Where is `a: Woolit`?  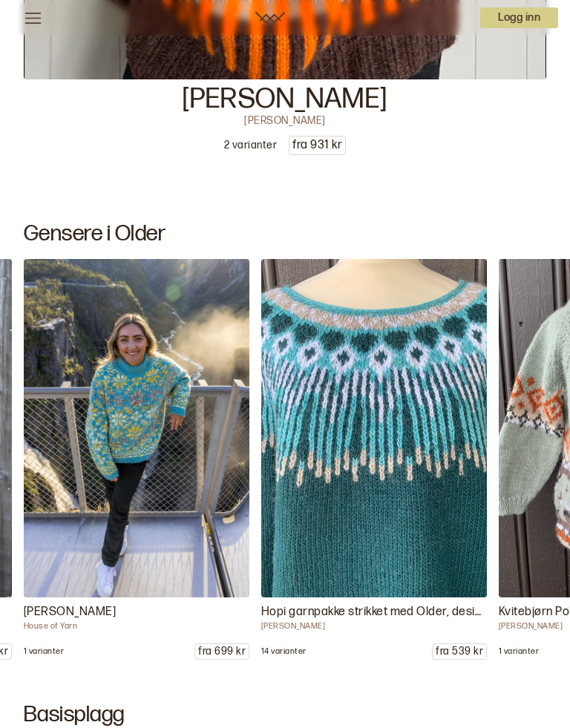
a: Woolit is located at coordinates (270, 18).